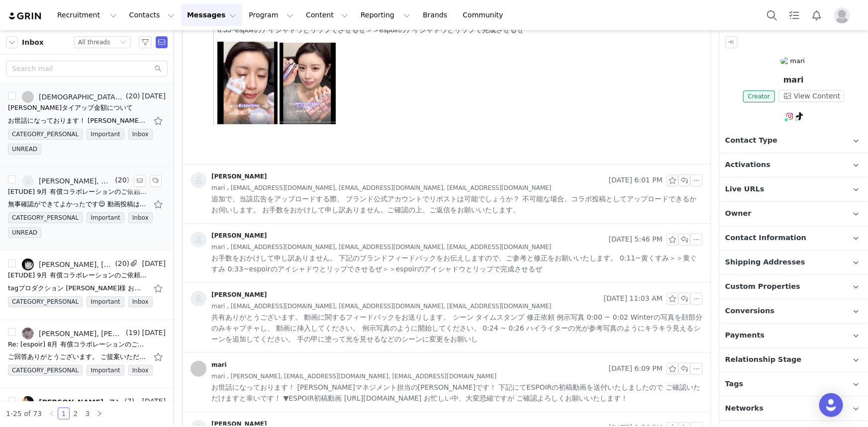  Describe the element at coordinates (831, 405) in the screenshot. I see `div: Open Intercom Messenger` at that location.